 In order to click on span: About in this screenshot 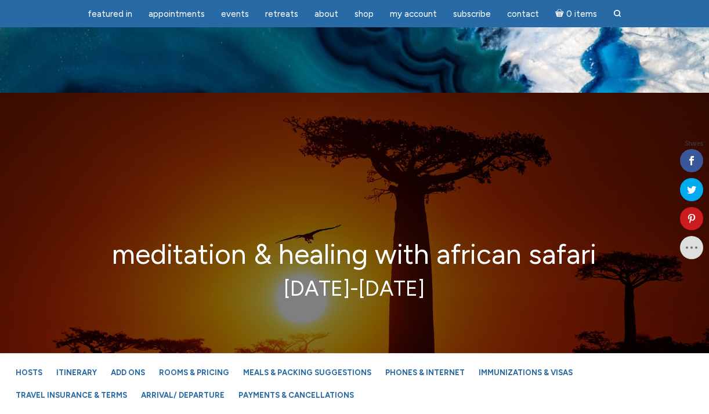, I will do `click(326, 14)`.